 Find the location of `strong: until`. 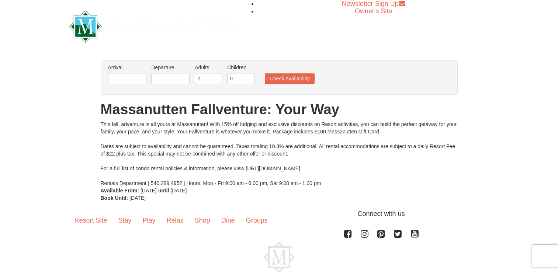

strong: until is located at coordinates (164, 191).